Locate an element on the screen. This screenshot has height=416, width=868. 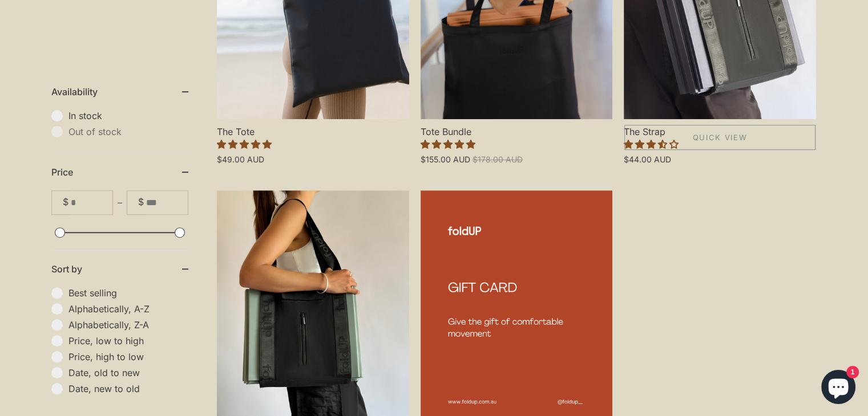
span: Best selling is located at coordinates (128, 293).